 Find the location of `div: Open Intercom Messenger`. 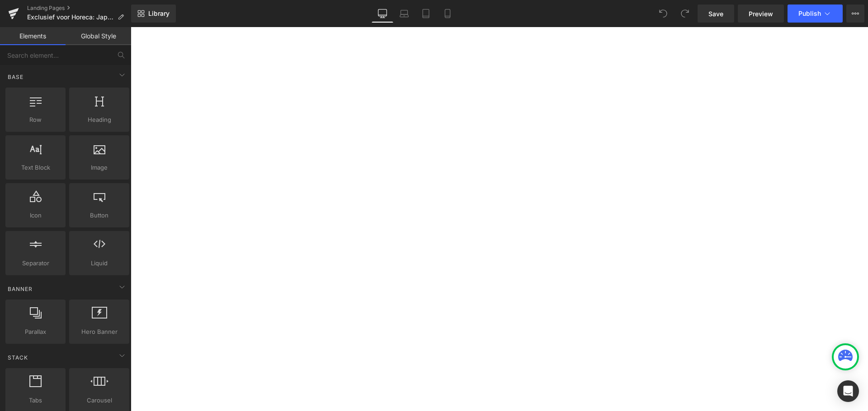

div: Open Intercom Messenger is located at coordinates (848, 392).